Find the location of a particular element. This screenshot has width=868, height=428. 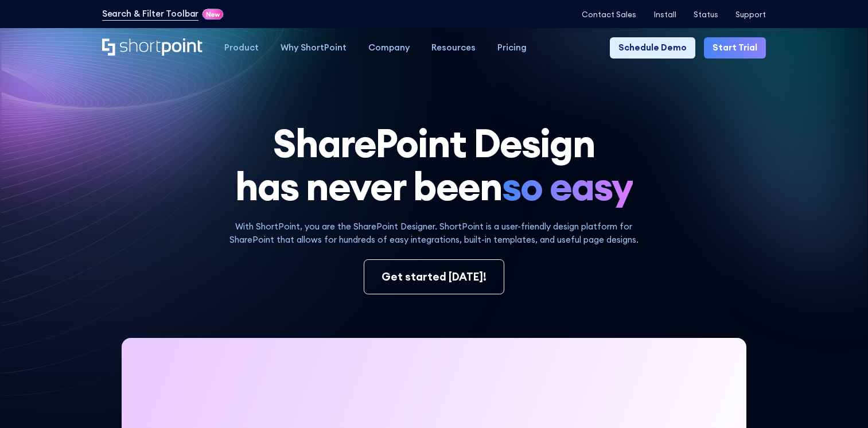

div: Resources is located at coordinates (453, 47).